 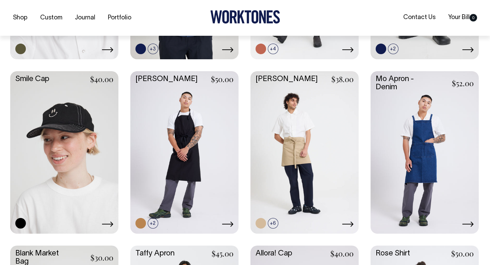 What do you see at coordinates (473, 18) in the screenshot?
I see `span: 0` at bounding box center [473, 18].